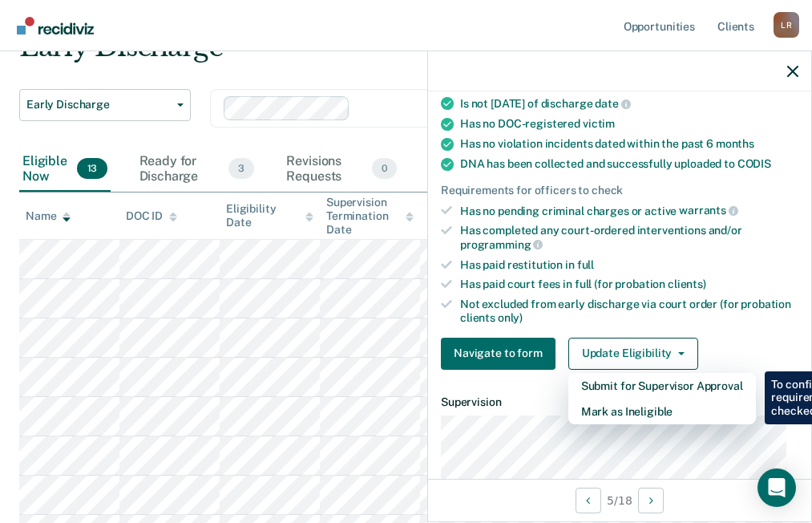 This screenshot has width=812, height=523. Describe the element at coordinates (340, 169) in the screenshot. I see `div: Revisions Requests` at that location.